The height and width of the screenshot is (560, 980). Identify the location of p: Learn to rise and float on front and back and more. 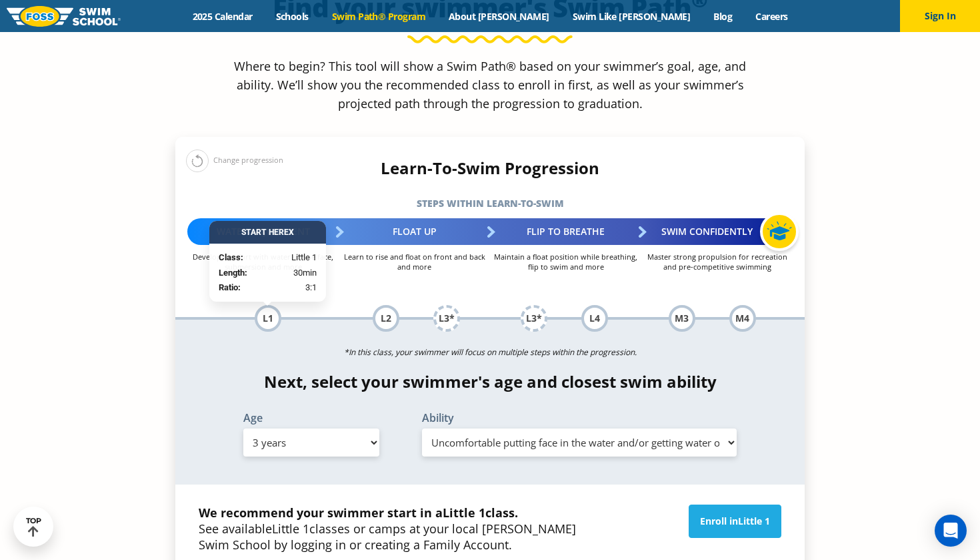
(414, 262).